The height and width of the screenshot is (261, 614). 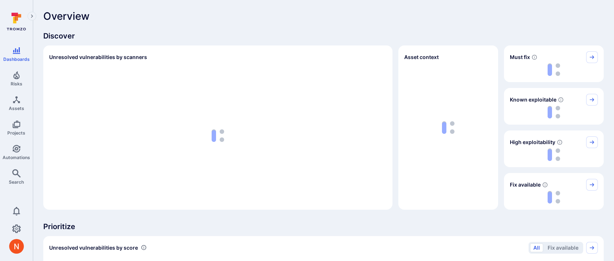 I want to click on h2: Unresolved vulnerabilities by scanners, so click(x=98, y=57).